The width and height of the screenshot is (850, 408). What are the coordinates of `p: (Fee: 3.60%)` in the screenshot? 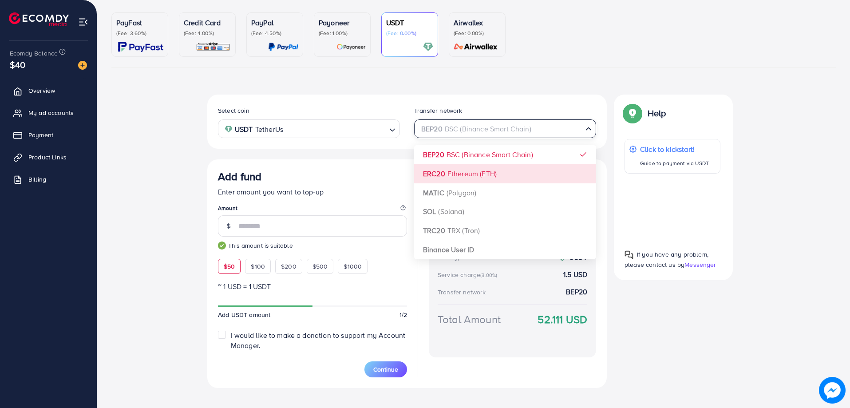 It's located at (140, 33).